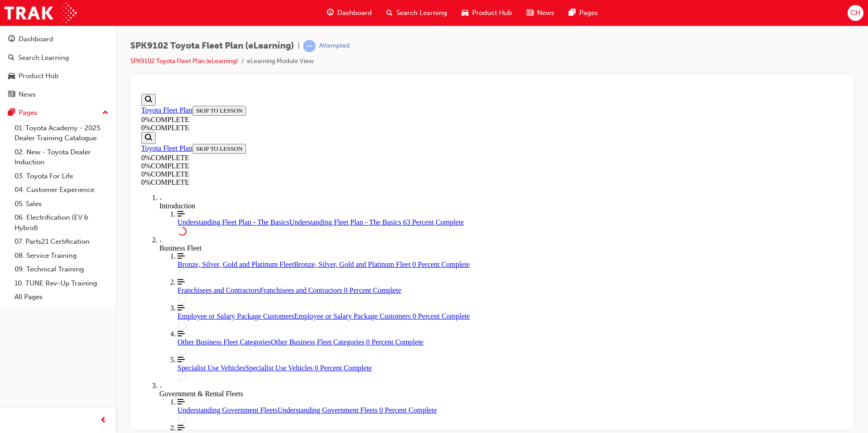 The width and height of the screenshot is (868, 433). What do you see at coordinates (41, 13) in the screenshot?
I see `a: Trak` at bounding box center [41, 13].